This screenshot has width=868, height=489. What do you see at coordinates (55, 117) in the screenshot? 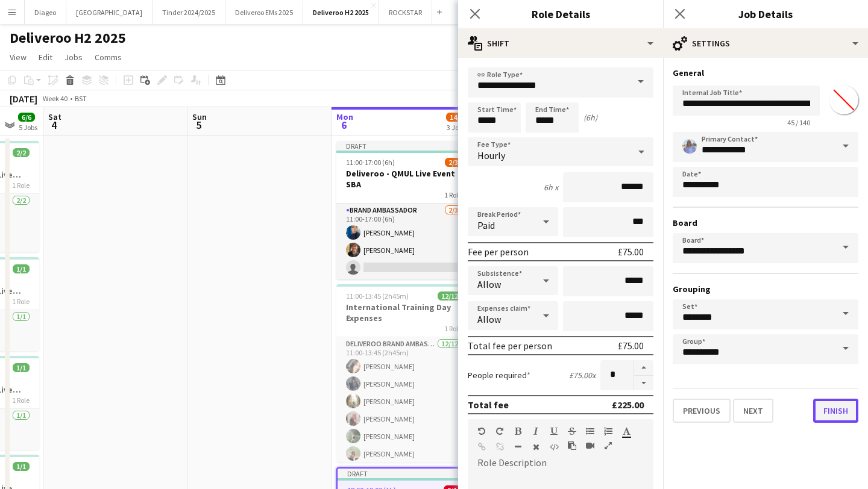
I see `span: Sat` at bounding box center [55, 117].